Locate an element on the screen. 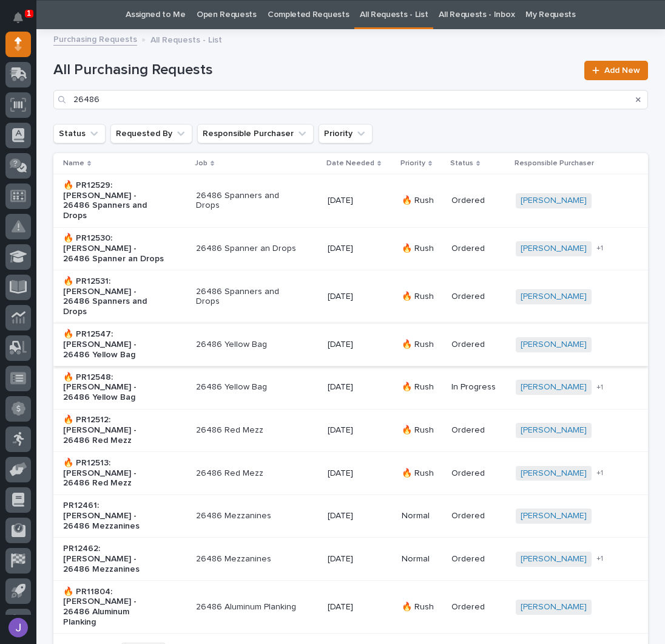 The image size is (665, 644). h1: All Purchasing Requests is located at coordinates (315, 70).